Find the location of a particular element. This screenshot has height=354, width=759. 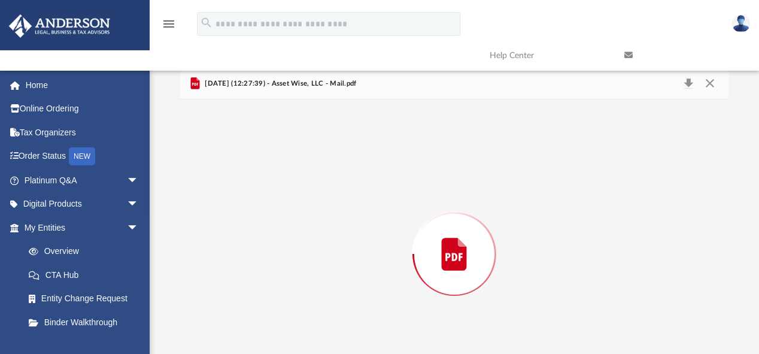

a: Entity Change Request is located at coordinates (87, 299).